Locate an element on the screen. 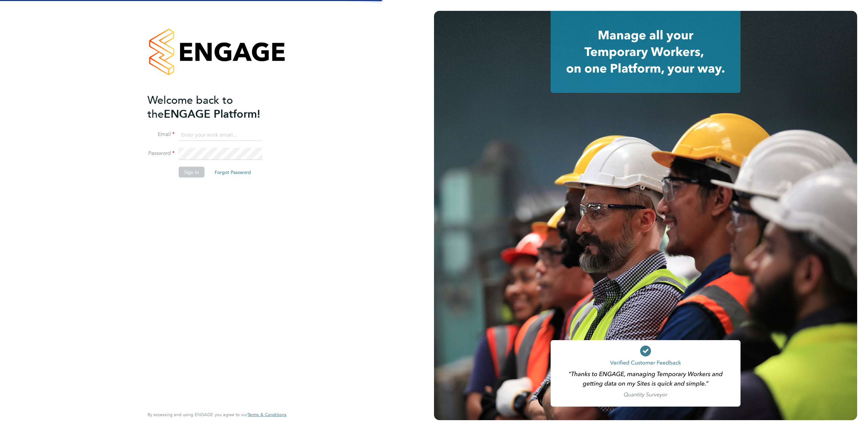  span: By accessing and using ENGAGE you agree to our is located at coordinates (217, 414).